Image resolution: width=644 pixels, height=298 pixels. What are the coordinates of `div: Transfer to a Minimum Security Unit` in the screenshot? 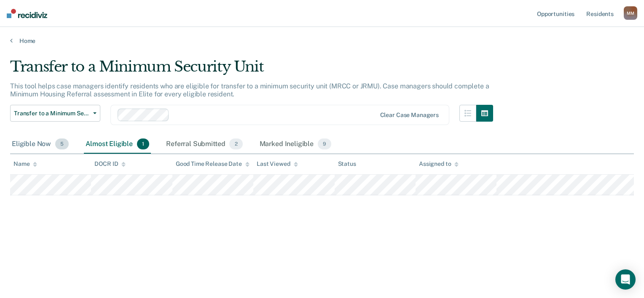 It's located at (251, 70).